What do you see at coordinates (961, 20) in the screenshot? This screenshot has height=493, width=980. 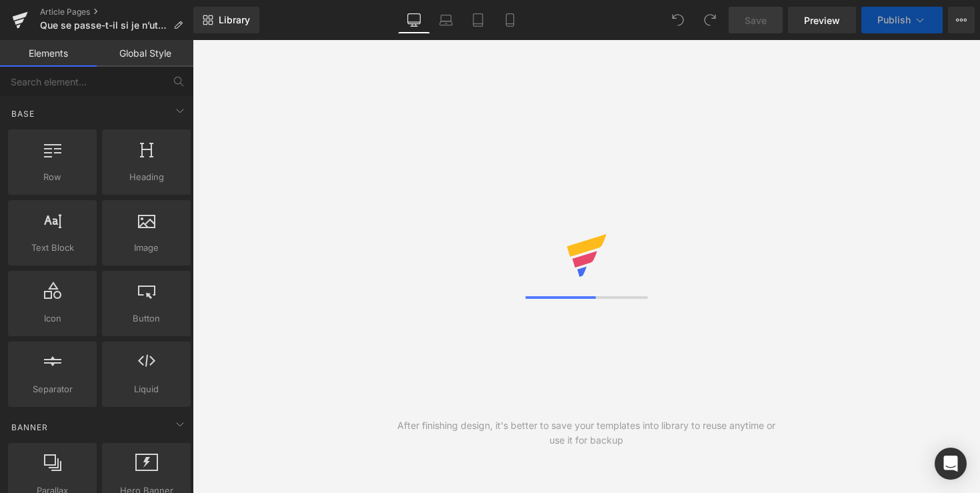 I see `button: More` at bounding box center [961, 20].